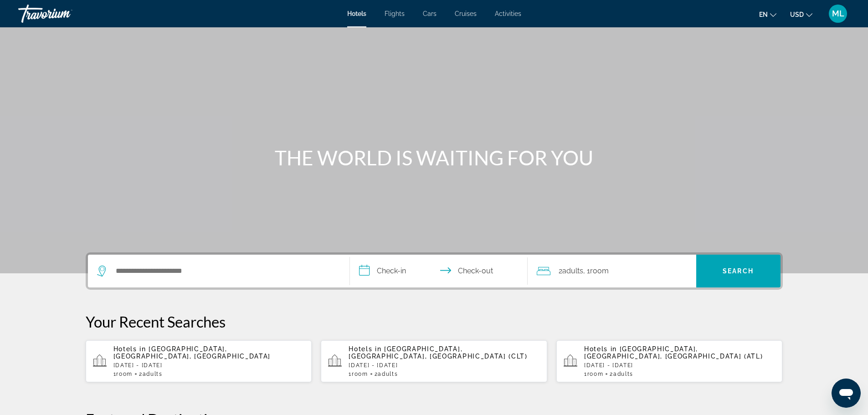 This screenshot has width=868, height=415. I want to click on span: , 1, so click(596, 271).